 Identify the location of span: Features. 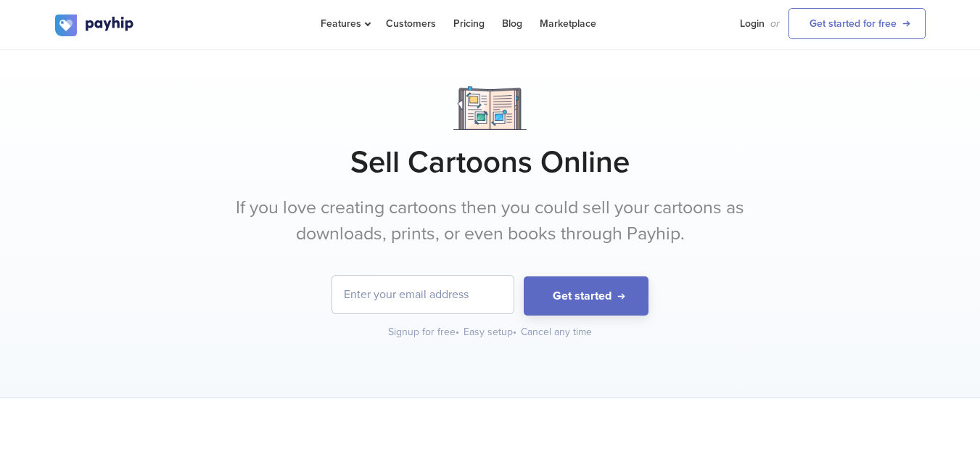
(345, 23).